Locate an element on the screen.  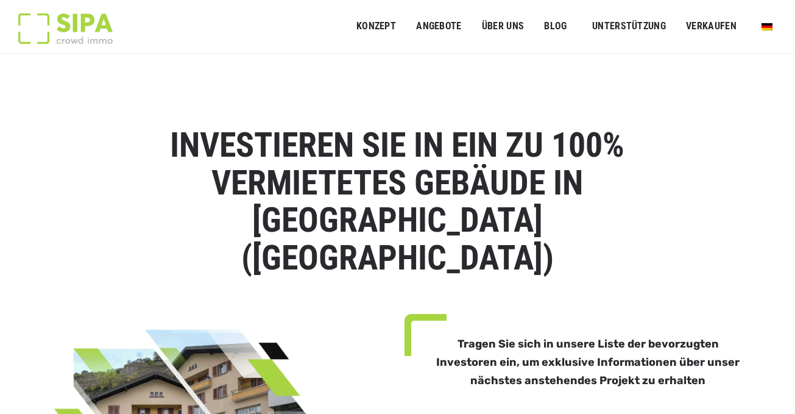
a: Unterstützung is located at coordinates (629, 26).